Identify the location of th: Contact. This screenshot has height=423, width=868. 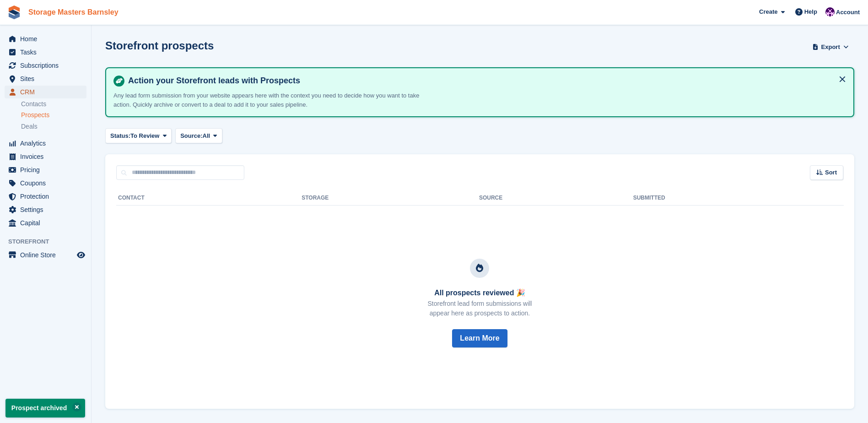
(209, 198).